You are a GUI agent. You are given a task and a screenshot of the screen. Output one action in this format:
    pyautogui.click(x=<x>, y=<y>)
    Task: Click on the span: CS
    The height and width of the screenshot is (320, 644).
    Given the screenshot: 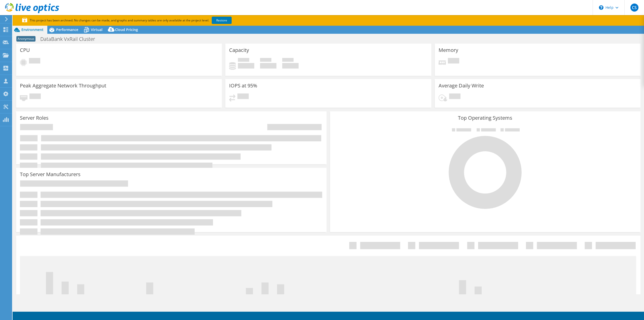 What is the action you would take?
    pyautogui.click(x=635, y=7)
    